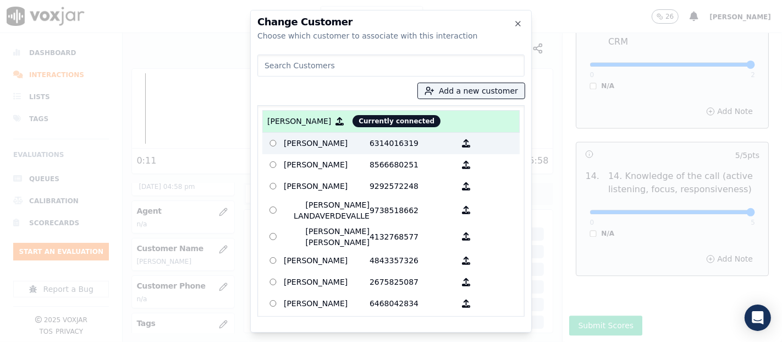 This screenshot has height=342, width=782. What do you see at coordinates (413, 237) in the screenshot?
I see `p: 4132768577` at bounding box center [413, 237].